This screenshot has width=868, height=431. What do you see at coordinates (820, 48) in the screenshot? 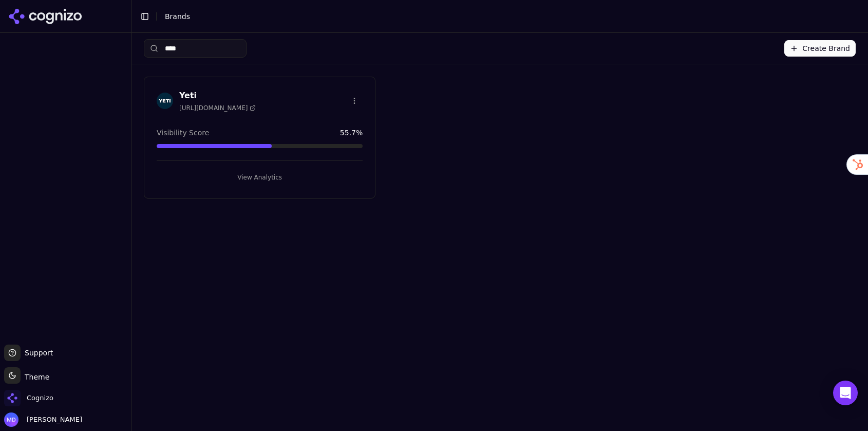
I see `button: Create Brand` at bounding box center [820, 48].